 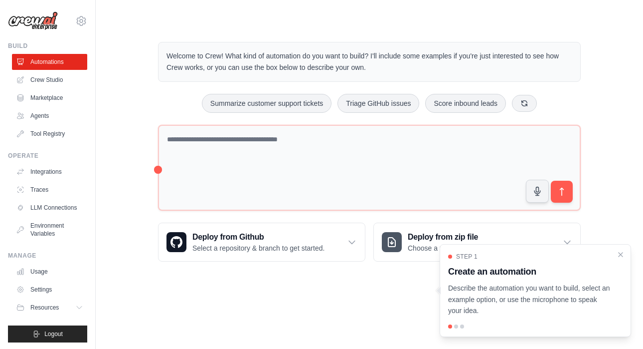 I want to click on a: Environment Variables, so click(x=49, y=229).